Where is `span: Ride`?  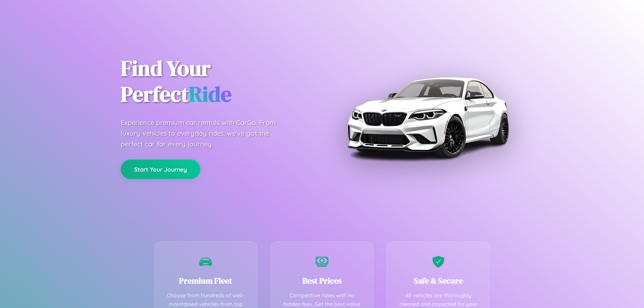 span: Ride is located at coordinates (210, 94).